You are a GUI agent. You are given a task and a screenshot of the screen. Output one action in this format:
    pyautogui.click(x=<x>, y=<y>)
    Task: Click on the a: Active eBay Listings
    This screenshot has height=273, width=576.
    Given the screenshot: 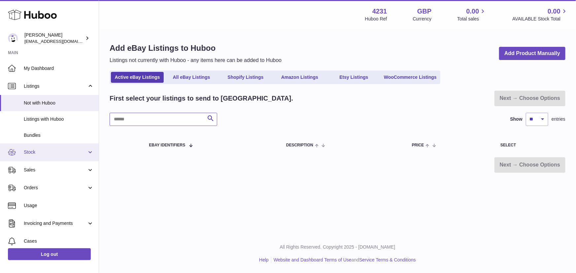 What is the action you would take?
    pyautogui.click(x=137, y=77)
    